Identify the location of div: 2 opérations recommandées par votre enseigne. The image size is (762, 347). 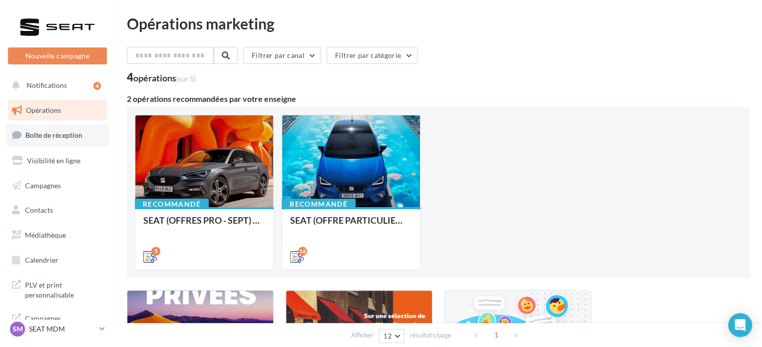
(438, 99).